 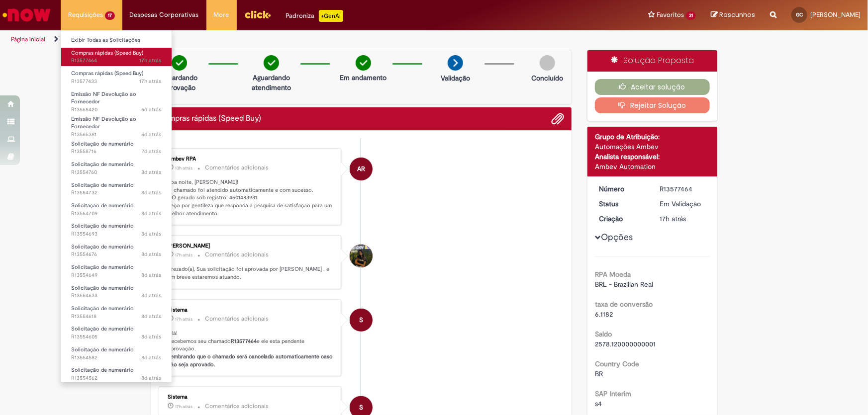 What do you see at coordinates (652, 61) in the screenshot?
I see `div: Solução Proposta` at bounding box center [652, 61].